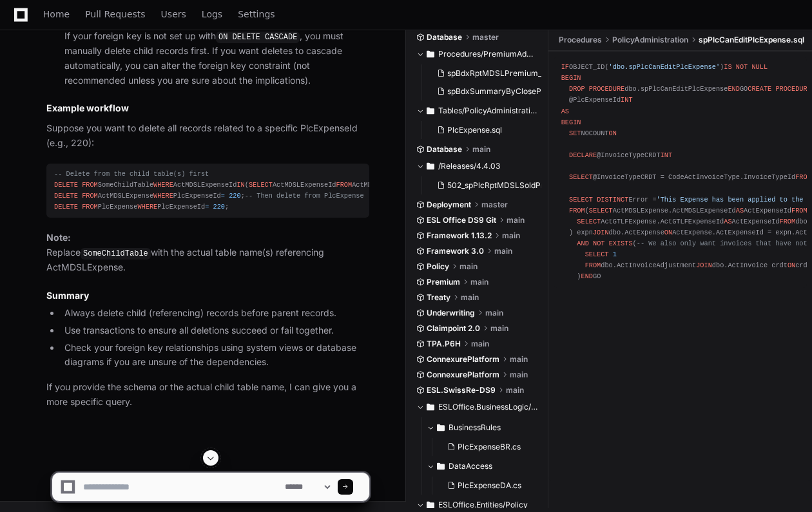 The width and height of the screenshot is (812, 512). I want to click on span: Procedures/PremiumAdministration, so click(489, 54).